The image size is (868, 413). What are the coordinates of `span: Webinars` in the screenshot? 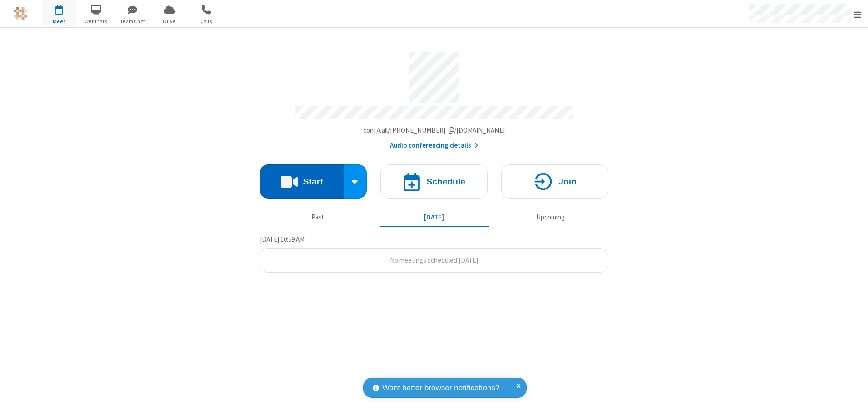 It's located at (96, 21).